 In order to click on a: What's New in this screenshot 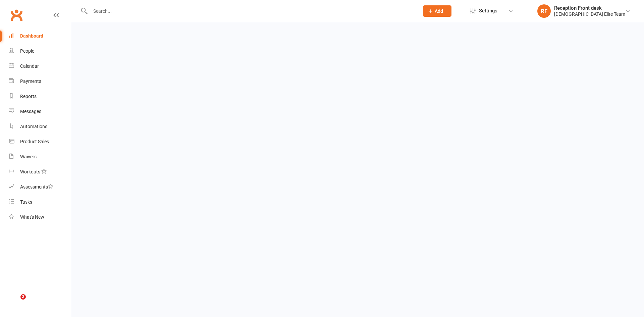, I will do `click(40, 217)`.